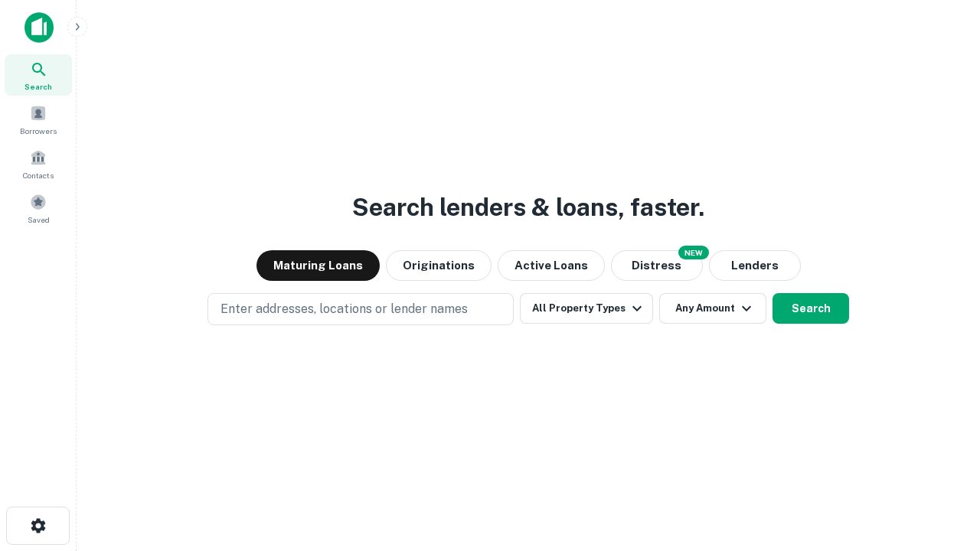 The width and height of the screenshot is (980, 551). I want to click on button: Search distressed loans with lien and other non-mortgage details., so click(657, 265).